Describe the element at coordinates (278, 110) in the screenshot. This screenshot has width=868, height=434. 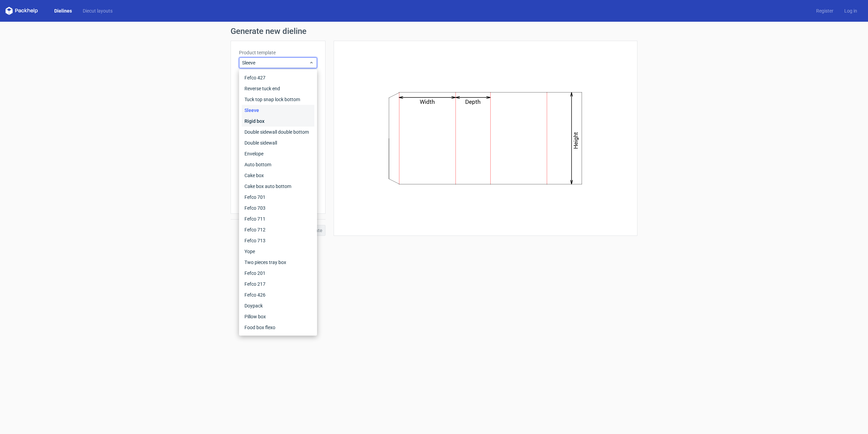
I see `div: Sleeve` at that location.